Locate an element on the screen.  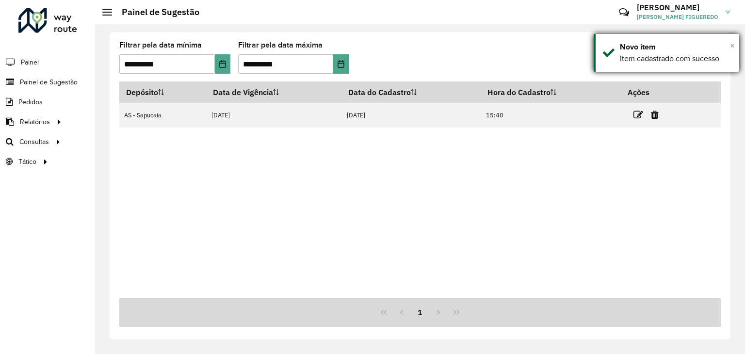
span: Relatórios is located at coordinates (35, 122).